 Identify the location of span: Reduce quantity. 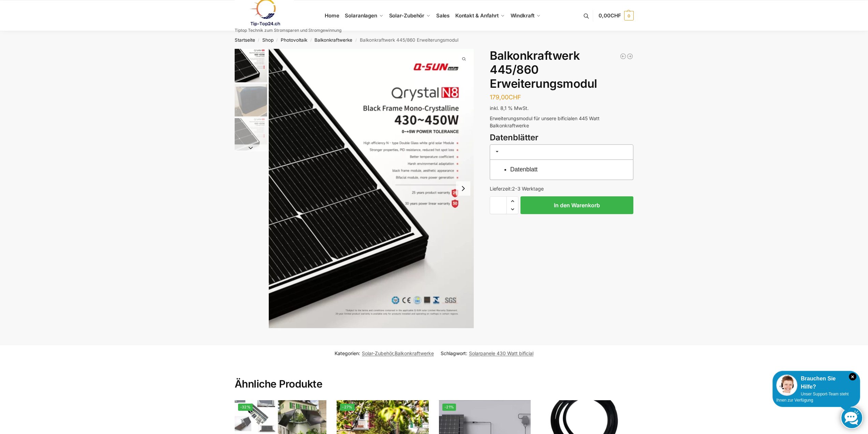
(513, 209).